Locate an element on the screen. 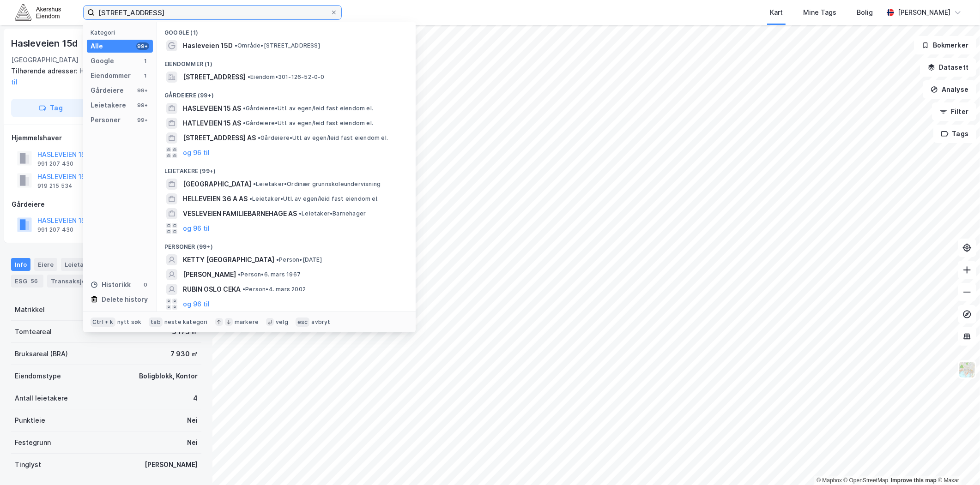 This screenshot has height=485, width=980. img: Z is located at coordinates (967, 370).